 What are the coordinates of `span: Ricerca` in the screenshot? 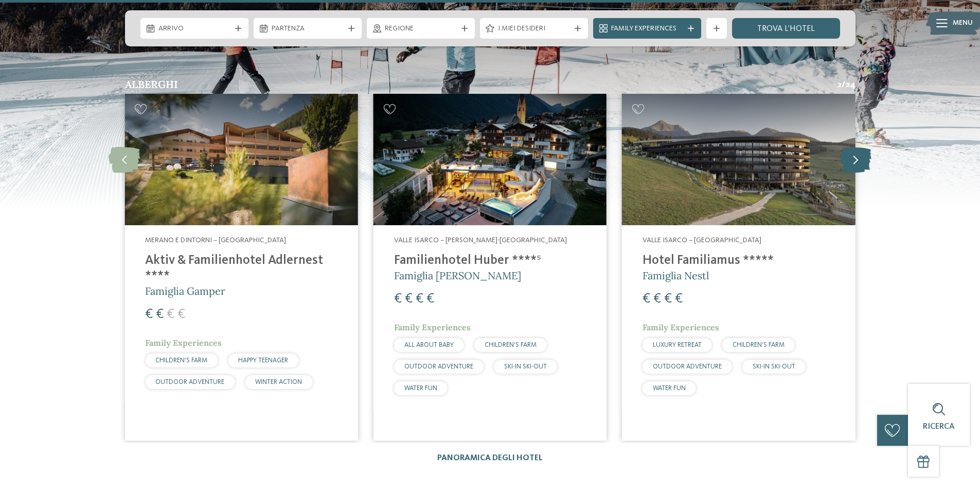 It's located at (939, 427).